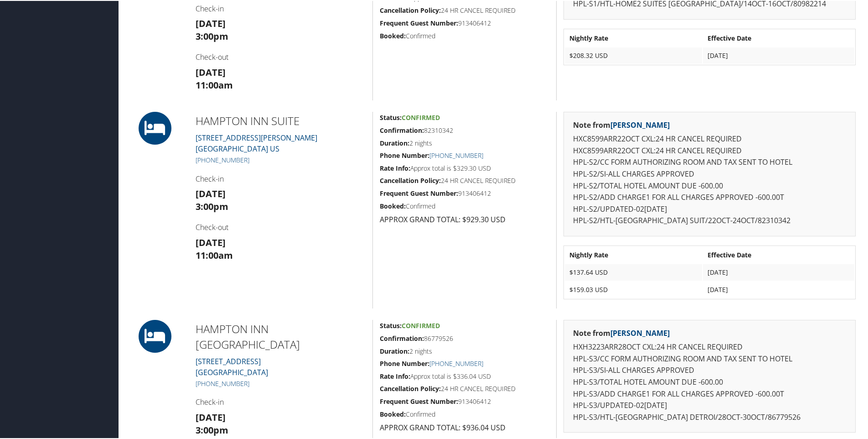  What do you see at coordinates (633, 55) in the screenshot?
I see `td: $208.32 USD` at bounding box center [633, 55].